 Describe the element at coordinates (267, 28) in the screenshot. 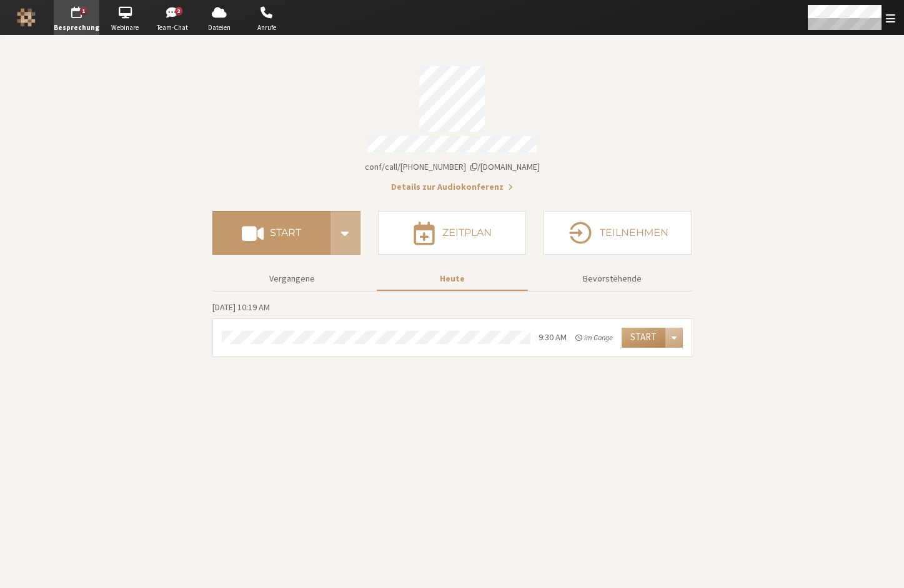

I see `span: Anrufe` at that location.